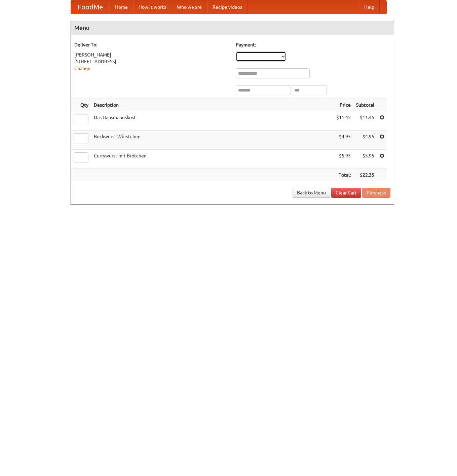  I want to click on td: Bockwurst Würstchen, so click(212, 140).